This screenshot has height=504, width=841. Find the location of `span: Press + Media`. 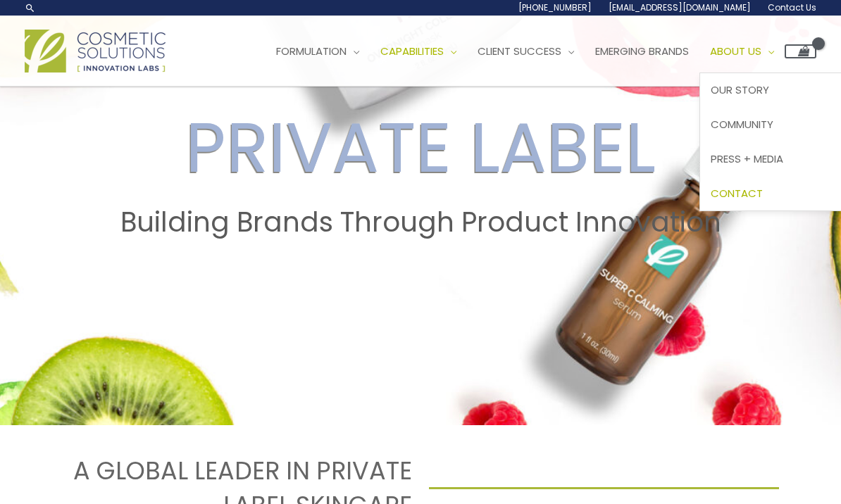

span: Press + Media is located at coordinates (747, 159).